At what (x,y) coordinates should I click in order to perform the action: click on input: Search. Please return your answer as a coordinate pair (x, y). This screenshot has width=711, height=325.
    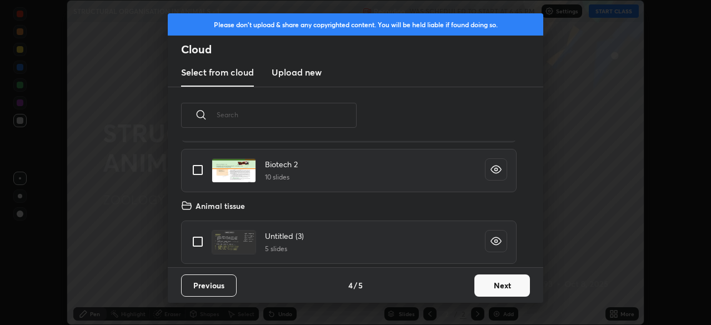
    Looking at the image, I should click on (287, 114).